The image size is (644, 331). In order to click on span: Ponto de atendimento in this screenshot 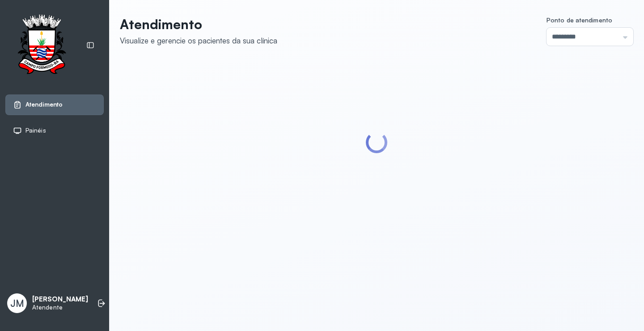, I will do `click(579, 20)`.